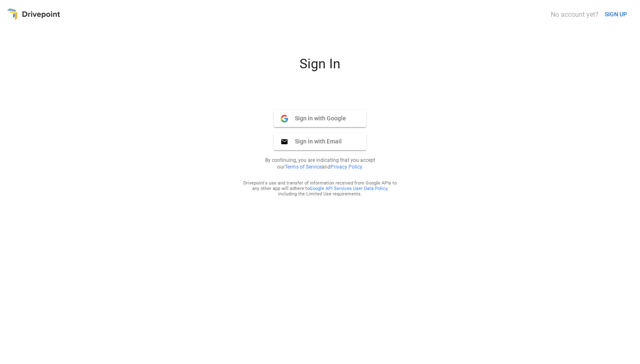  What do you see at coordinates (320, 67) in the screenshot?
I see `div: Sign In` at bounding box center [320, 67].